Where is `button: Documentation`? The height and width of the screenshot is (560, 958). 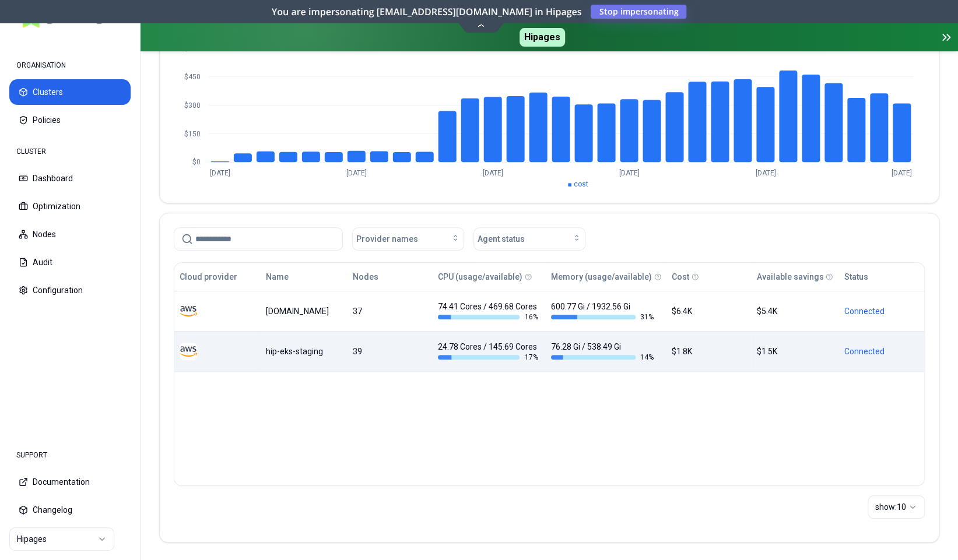
button: Documentation is located at coordinates (70, 481).